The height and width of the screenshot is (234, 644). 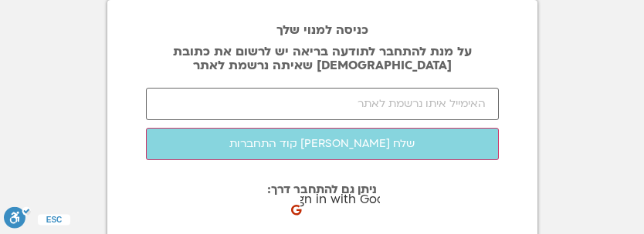 What do you see at coordinates (322, 30) in the screenshot?
I see `h2: כניסה למנוי שלך` at bounding box center [322, 30].